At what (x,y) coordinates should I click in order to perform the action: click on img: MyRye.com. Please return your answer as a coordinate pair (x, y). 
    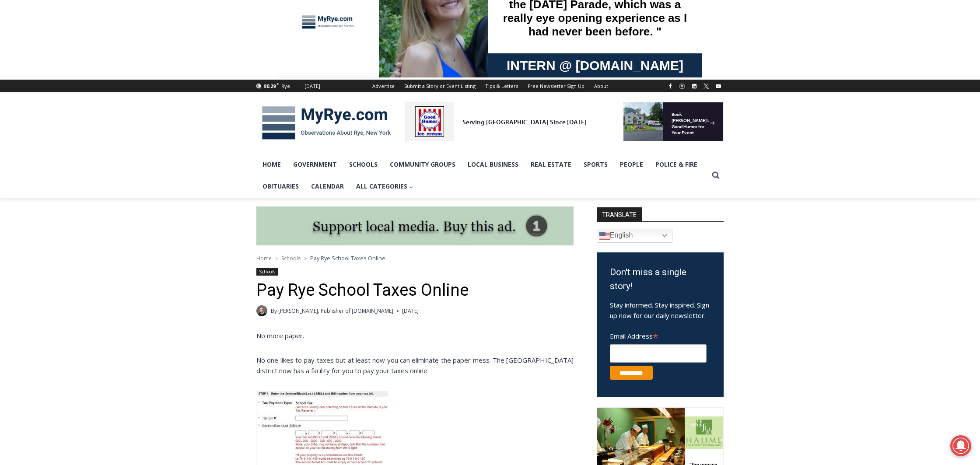
    Looking at the image, I should click on (327, 123).